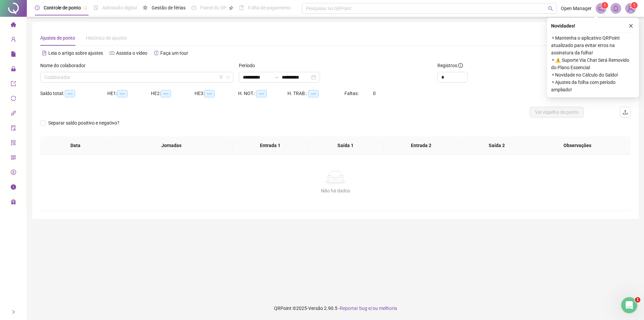  I want to click on span: file-done, so click(96, 8).